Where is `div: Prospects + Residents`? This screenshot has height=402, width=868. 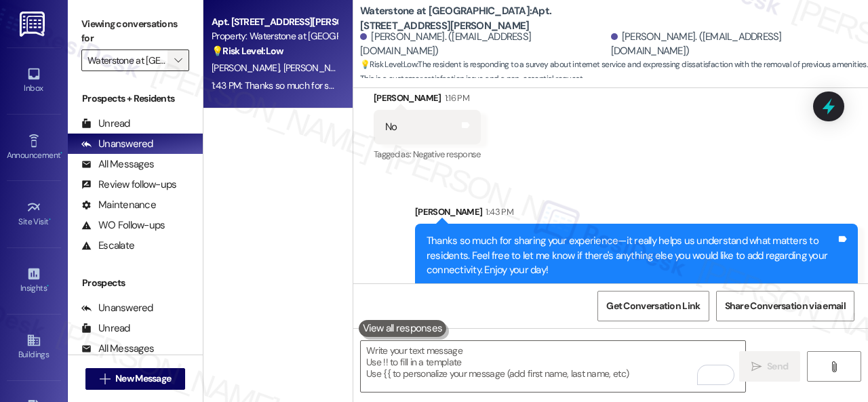 div: Prospects + Residents is located at coordinates (135, 98).